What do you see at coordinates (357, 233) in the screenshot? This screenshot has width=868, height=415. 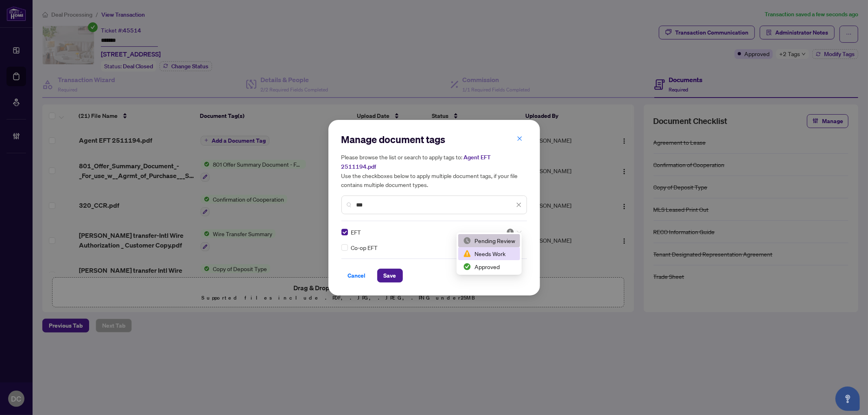 I see `span: EFT` at bounding box center [357, 233].